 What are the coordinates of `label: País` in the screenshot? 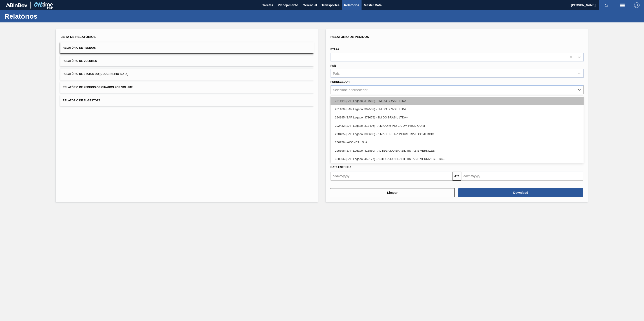 It's located at (333, 66).